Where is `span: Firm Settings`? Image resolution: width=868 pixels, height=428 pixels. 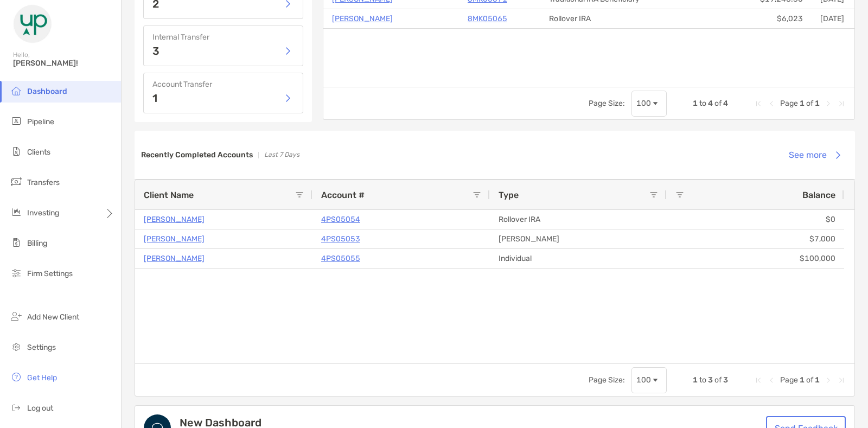 span: Firm Settings is located at coordinates (50, 273).